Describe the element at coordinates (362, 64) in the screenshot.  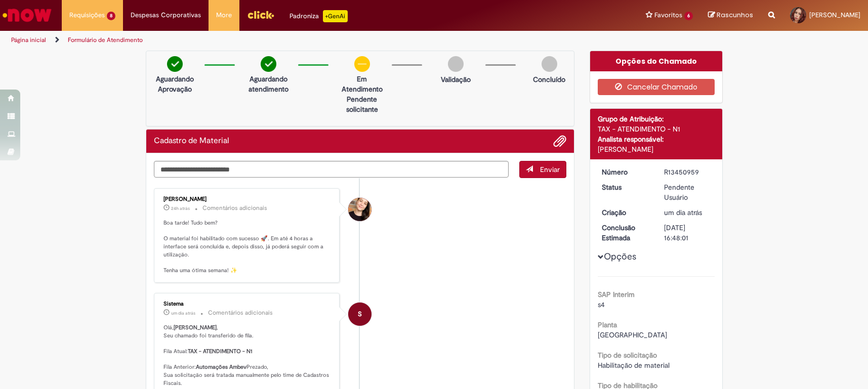
I see `img: circle-minus.png` at that location.